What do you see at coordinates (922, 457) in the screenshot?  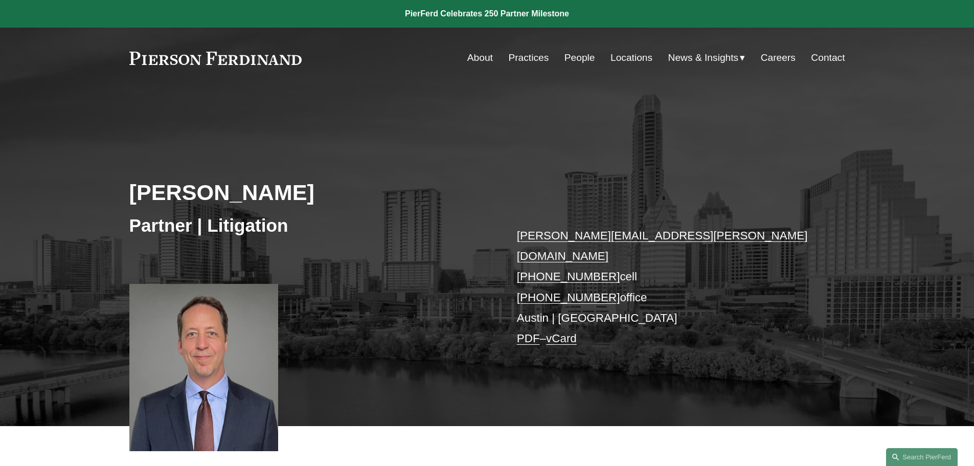 I see `a: Search this site` at bounding box center [922, 457].